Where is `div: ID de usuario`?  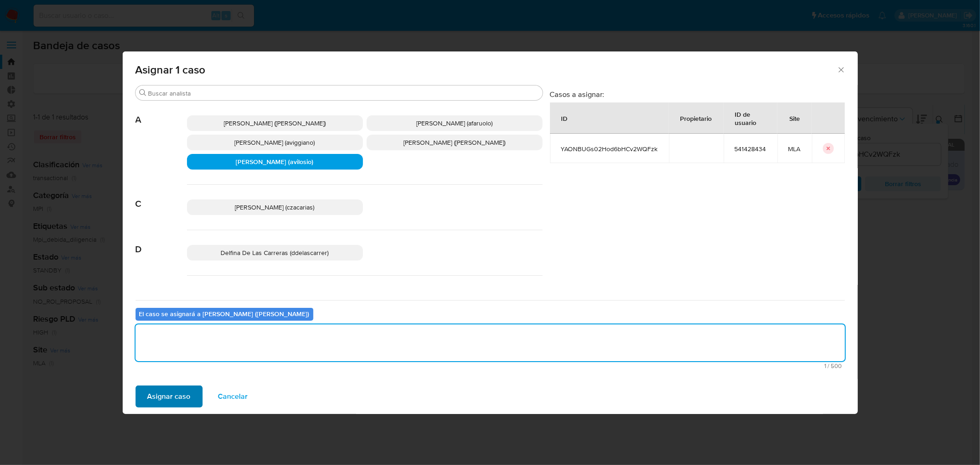
div: ID de usuario is located at coordinates (750, 118).